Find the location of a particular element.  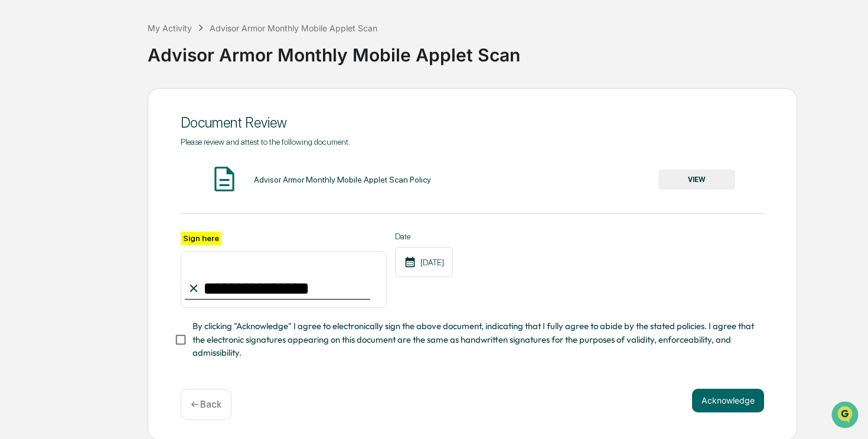

button: VIEW is located at coordinates (697, 179).